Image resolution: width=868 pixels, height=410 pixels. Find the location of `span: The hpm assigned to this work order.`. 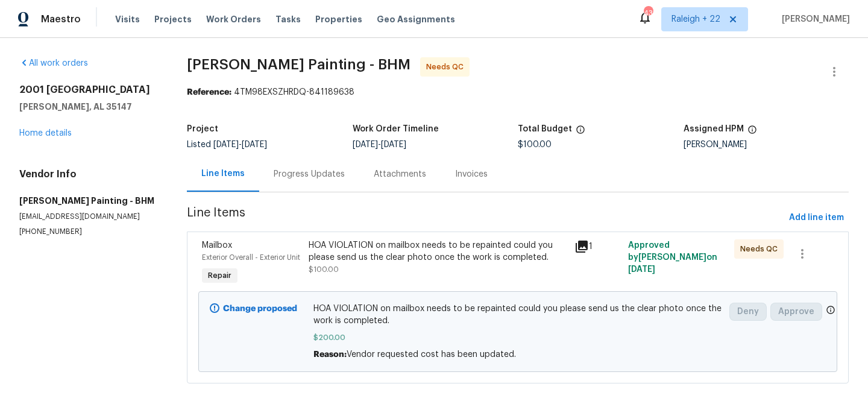

span: The hpm assigned to this work order. is located at coordinates (752, 133).